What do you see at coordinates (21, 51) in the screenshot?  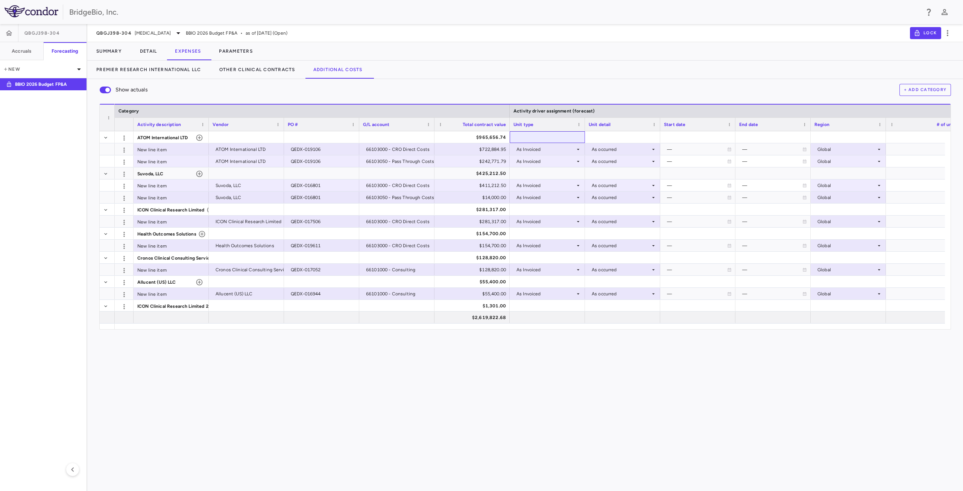 I see `h6: Accruals` at bounding box center [21, 51].